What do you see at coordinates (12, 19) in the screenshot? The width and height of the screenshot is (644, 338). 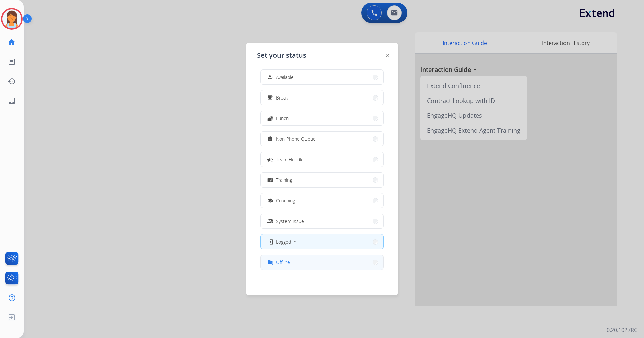 I see `img: avatar` at bounding box center [12, 19].